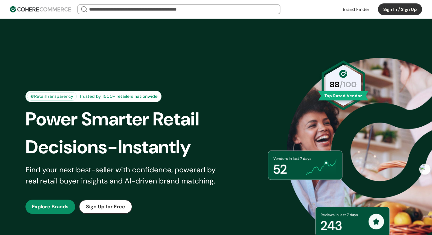 The width and height of the screenshot is (432, 235). What do you see at coordinates (50, 207) in the screenshot?
I see `button: Explore Brands` at bounding box center [50, 207].